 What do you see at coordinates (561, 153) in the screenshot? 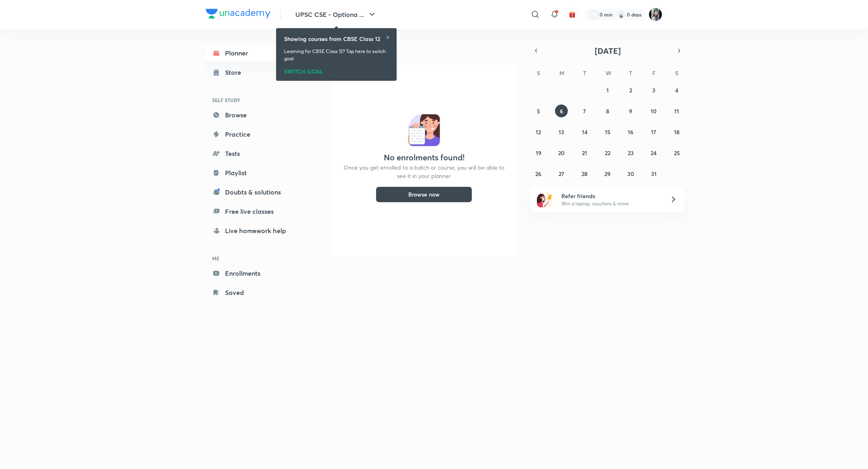
I see `button: October 20, 2025` at bounding box center [561, 153].